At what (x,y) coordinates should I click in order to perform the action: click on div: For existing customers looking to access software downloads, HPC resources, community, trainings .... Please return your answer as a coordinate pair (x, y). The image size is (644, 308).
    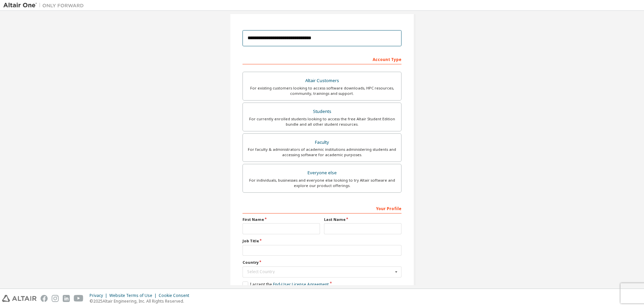
    Looking at the image, I should click on (322, 91).